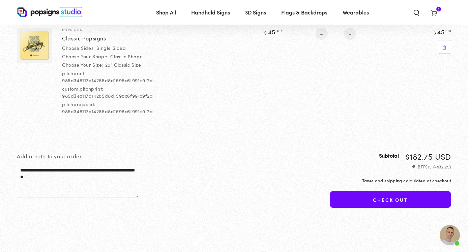 This screenshot has height=252, width=468. What do you see at coordinates (83, 89) in the screenshot?
I see `dt: custom.pitchprint:` at bounding box center [83, 89].